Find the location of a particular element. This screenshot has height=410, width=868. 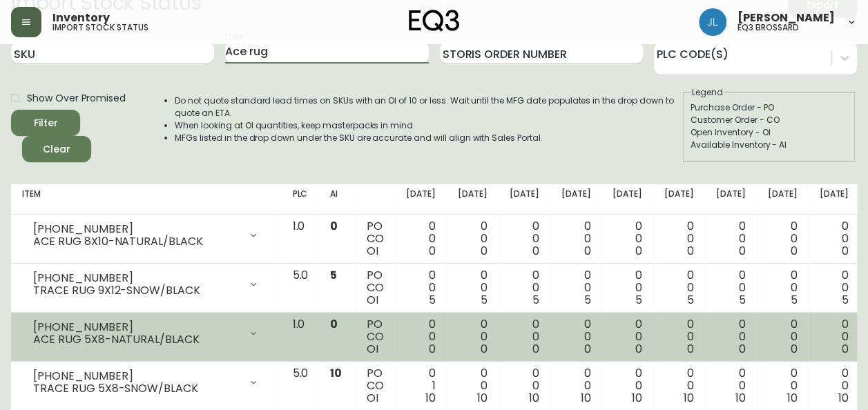

button: Clear is located at coordinates (57, 149).